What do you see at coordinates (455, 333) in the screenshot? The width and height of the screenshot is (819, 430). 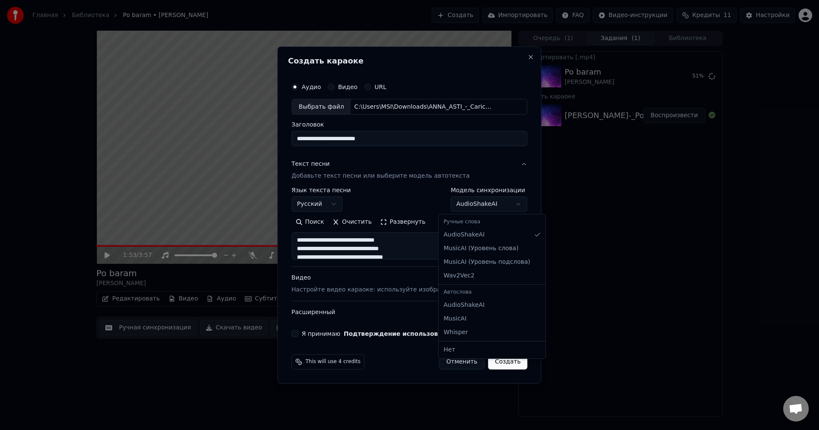 I see `span: Whisper` at bounding box center [455, 333].